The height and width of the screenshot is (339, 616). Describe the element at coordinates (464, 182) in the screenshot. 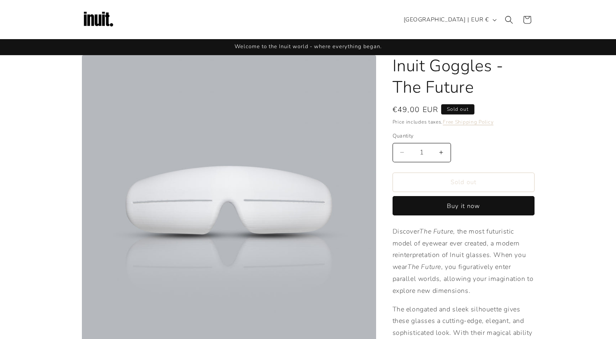

I see `button: Sold out` at that location.